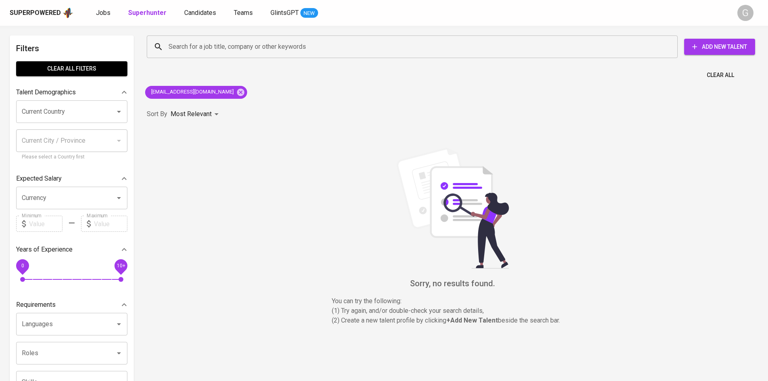  What do you see at coordinates (72, 69) in the screenshot?
I see `span: Clear All filters` at bounding box center [72, 69].